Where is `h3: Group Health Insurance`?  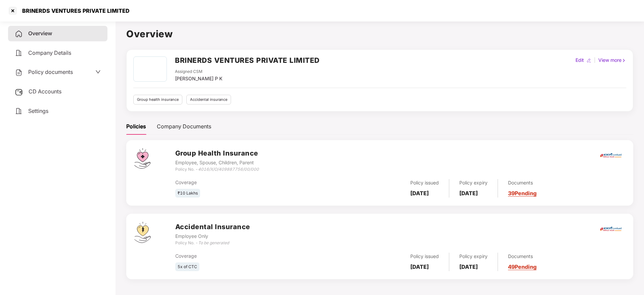 h3: Group Health Insurance is located at coordinates (217, 153).